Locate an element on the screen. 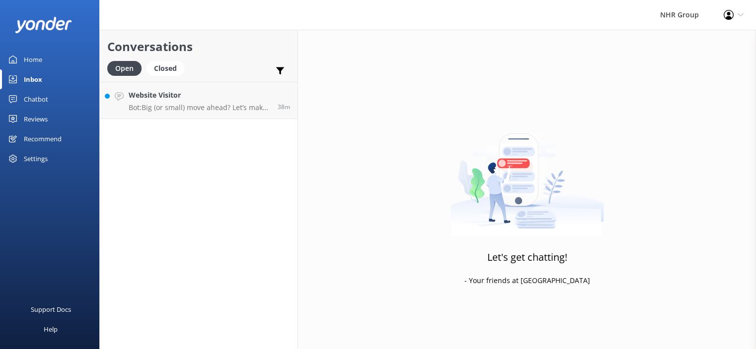 This screenshot has height=349, width=756. div: Inbox is located at coordinates (33, 79).